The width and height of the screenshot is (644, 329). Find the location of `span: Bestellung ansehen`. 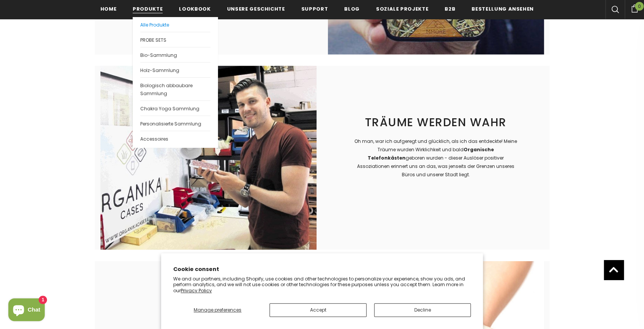

span: Bestellung ansehen is located at coordinates (503, 9).